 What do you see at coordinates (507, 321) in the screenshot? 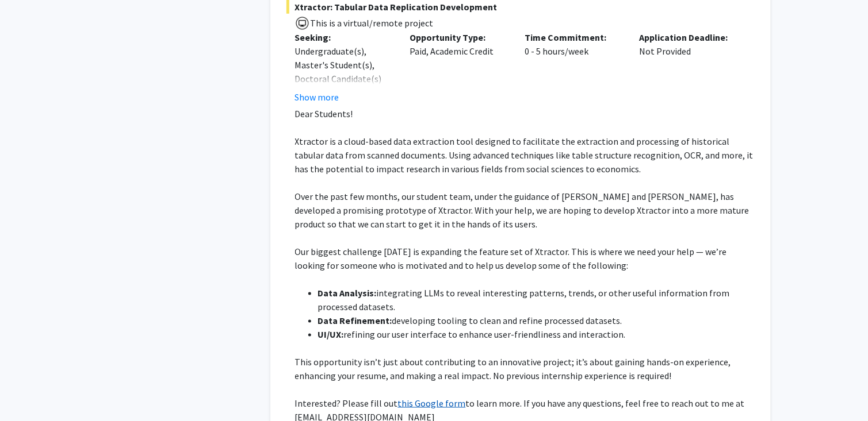
I see `span: developing tooling to clean and refine processed datasets.` at bounding box center [507, 321].